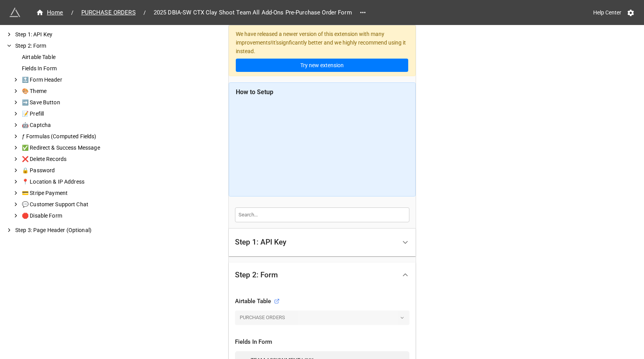  Describe the element at coordinates (73, 91) in the screenshot. I see `div: 🎨 Theme` at that location.